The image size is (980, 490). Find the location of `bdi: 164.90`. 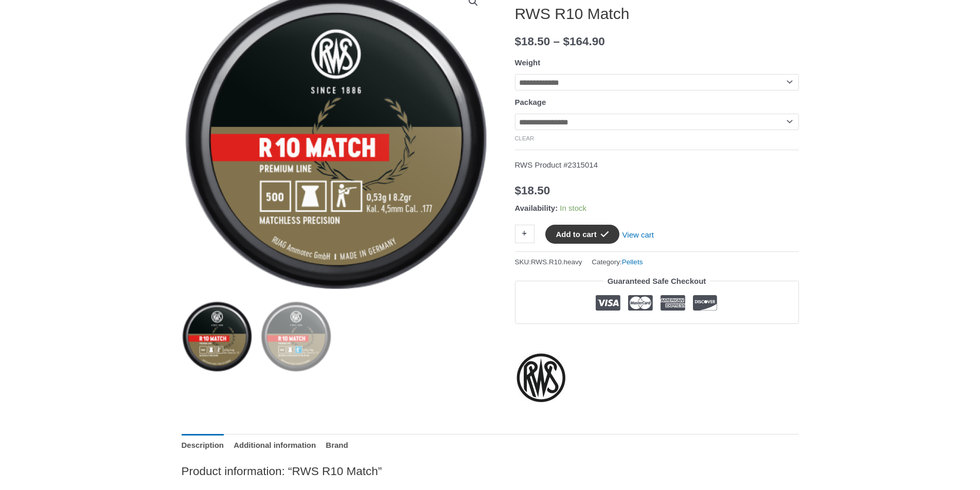

bdi: 164.90 is located at coordinates (583, 41).